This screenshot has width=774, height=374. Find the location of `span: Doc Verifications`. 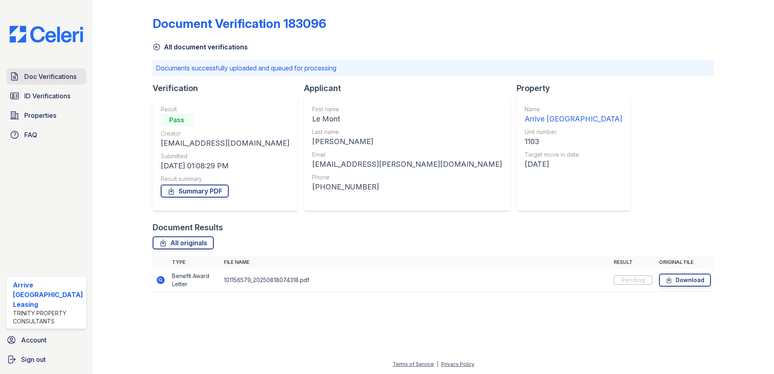

span: Doc Verifications is located at coordinates (50, 76).